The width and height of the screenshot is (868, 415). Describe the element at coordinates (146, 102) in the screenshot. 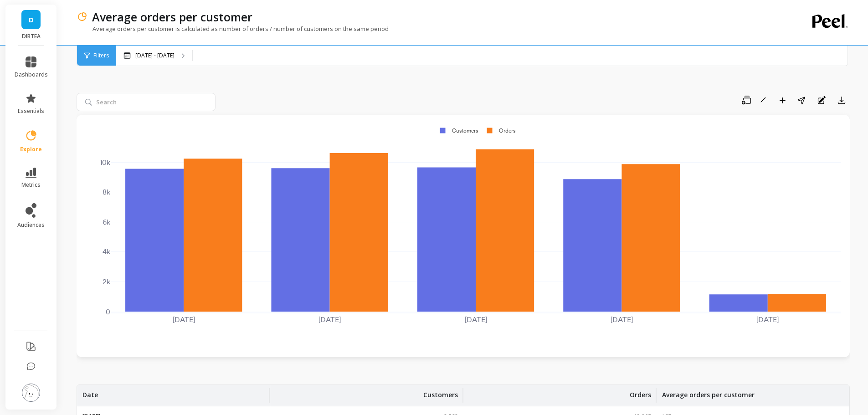

I see `input: Search` at that location.